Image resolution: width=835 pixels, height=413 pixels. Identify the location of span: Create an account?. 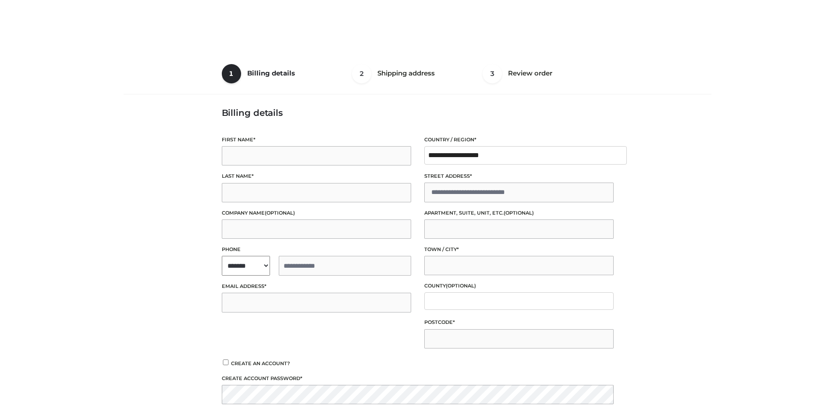
(260, 363).